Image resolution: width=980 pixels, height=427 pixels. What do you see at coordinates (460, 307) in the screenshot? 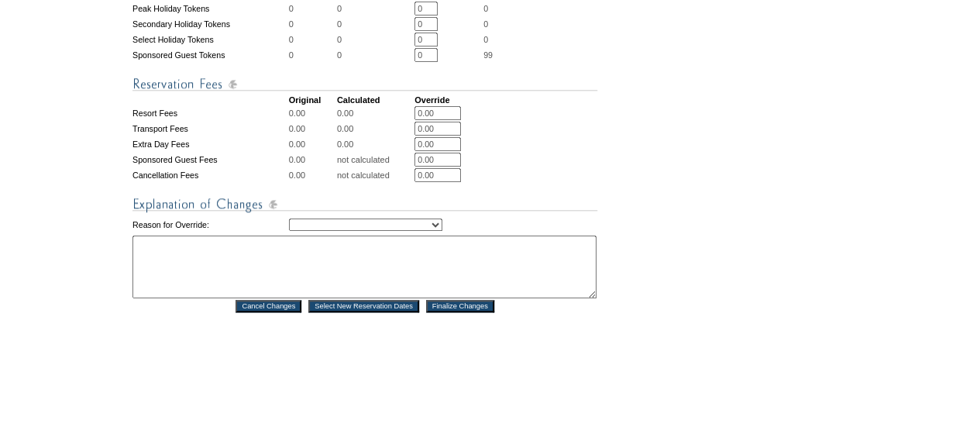
I see `input: Finalize Changes` at bounding box center [460, 307].